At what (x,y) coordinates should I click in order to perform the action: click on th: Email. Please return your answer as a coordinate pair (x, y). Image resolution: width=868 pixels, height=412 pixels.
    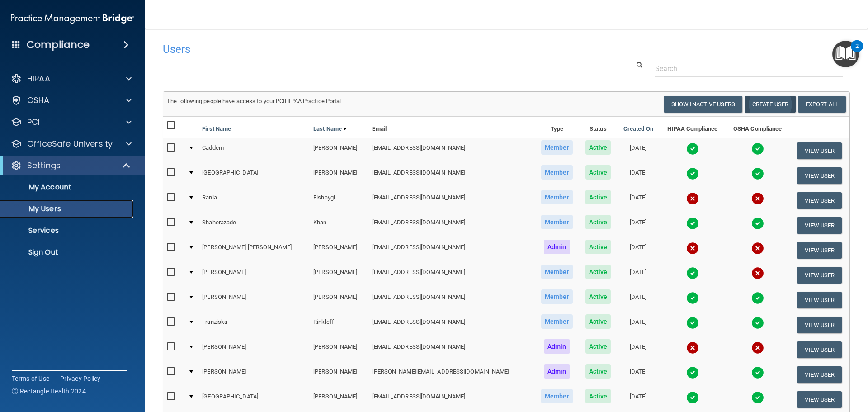
    Looking at the image, I should click on (451, 127).